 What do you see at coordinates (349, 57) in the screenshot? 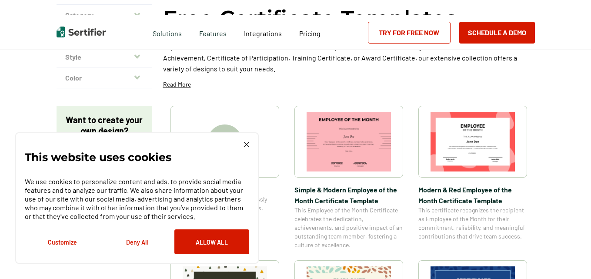
I see `p: Explore a wide selection of customizable certificate templates at Sertifier. Whether you need a C...` at bounding box center [349, 57].